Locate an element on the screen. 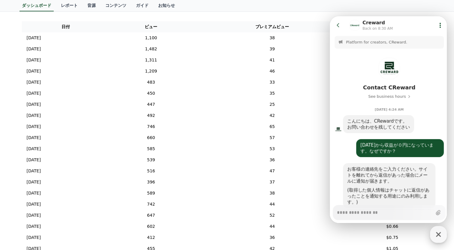  th: プレミアムビュー is located at coordinates (272, 27).